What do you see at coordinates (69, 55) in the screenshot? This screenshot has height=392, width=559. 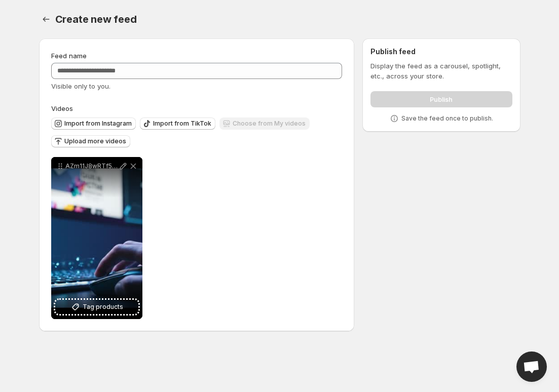 I see `span: Feed name` at bounding box center [69, 55].